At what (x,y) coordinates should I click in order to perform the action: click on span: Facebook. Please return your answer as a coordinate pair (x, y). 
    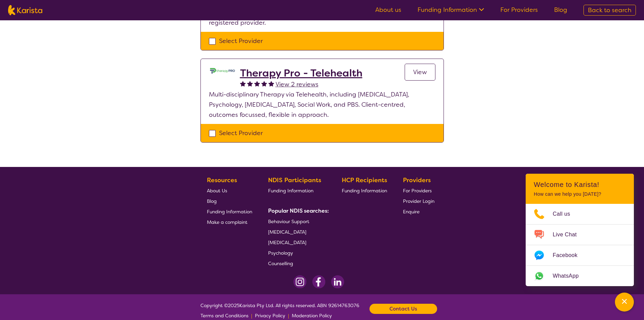
    Looking at the image, I should click on (569, 256).